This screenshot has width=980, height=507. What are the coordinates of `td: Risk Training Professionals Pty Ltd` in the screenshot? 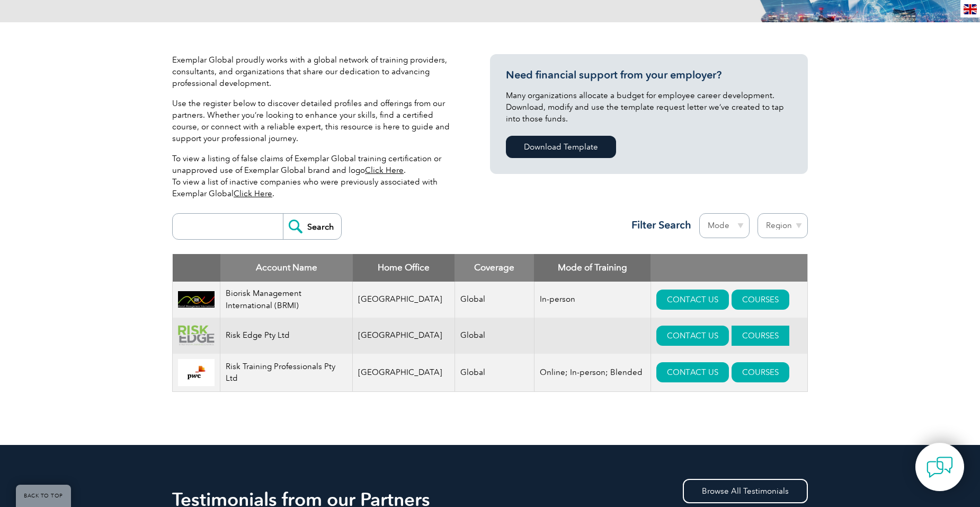 It's located at (286, 373).